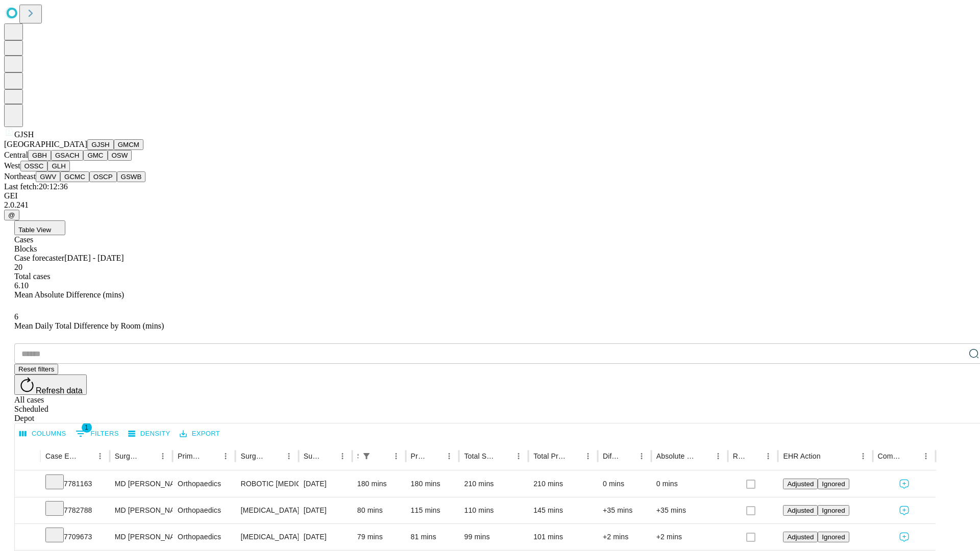  I want to click on div: 7782788, so click(75, 510).